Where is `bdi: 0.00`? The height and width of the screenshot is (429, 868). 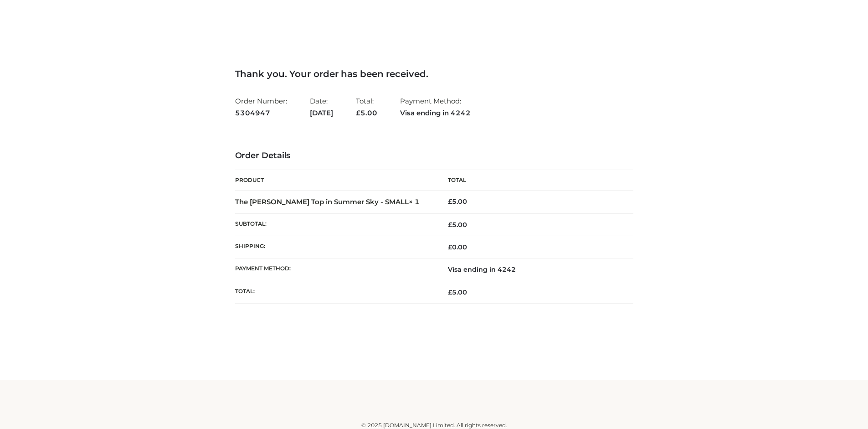
bdi: 0.00 is located at coordinates (458, 247).